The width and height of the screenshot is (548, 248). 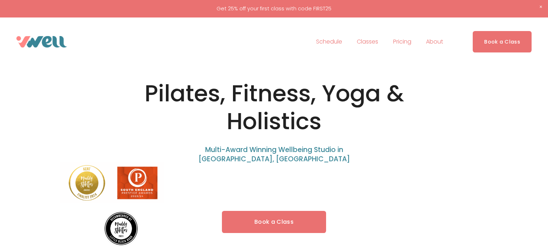 I want to click on h1: Pilates, Fitness, Yoga & Holistics, so click(x=274, y=108).